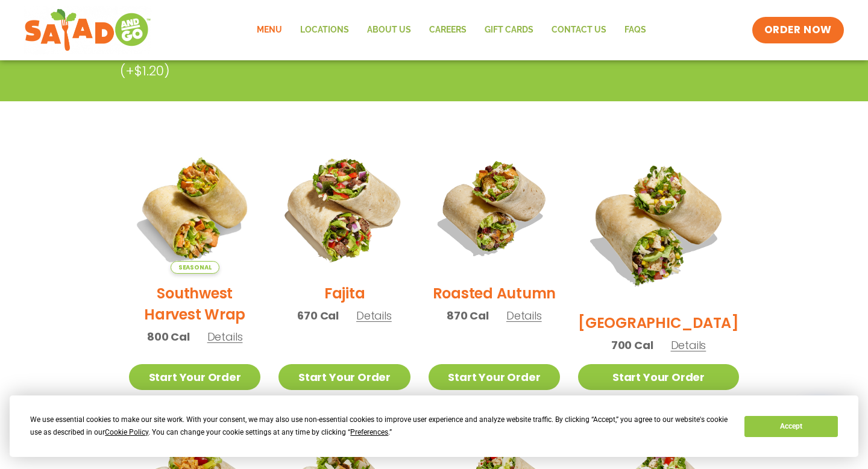 The height and width of the screenshot is (469, 868). I want to click on img: Product photo for Fajita Wrap, so click(344, 208).